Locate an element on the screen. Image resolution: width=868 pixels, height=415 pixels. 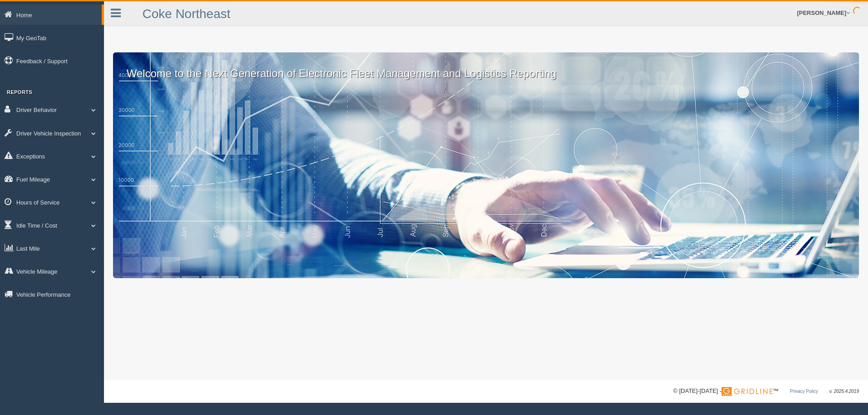
span: v. 2025.4.2019 is located at coordinates (844, 391).